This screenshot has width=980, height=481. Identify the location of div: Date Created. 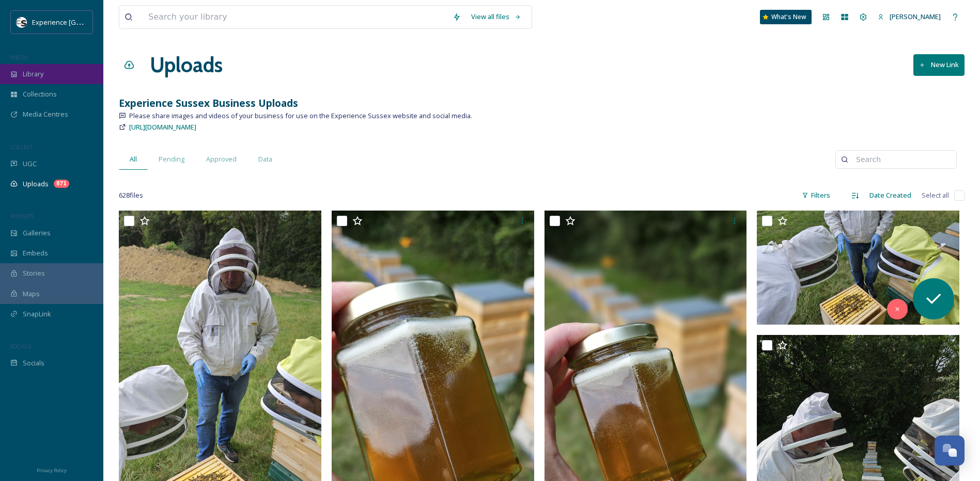
(890, 195).